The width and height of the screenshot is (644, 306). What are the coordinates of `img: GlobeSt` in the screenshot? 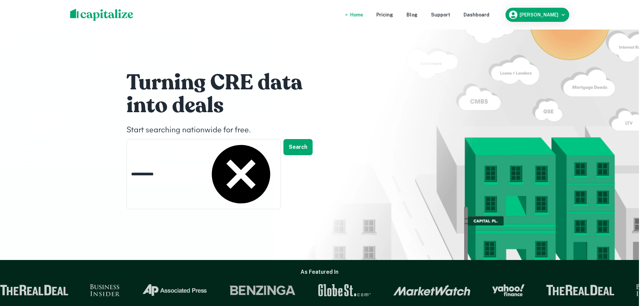 It's located at (344, 290).